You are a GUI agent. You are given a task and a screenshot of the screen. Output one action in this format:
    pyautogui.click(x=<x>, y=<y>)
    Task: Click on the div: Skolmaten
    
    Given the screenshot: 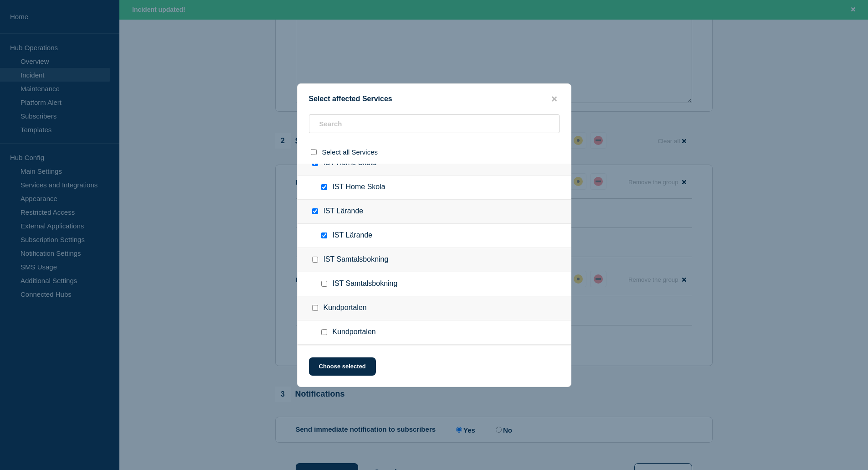 What is the action you would take?
    pyautogui.click(x=434, y=356)
    